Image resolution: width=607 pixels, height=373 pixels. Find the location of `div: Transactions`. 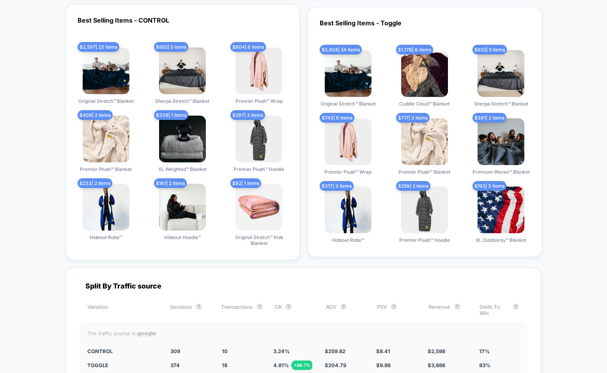

div: Transactions is located at coordinates (242, 310).